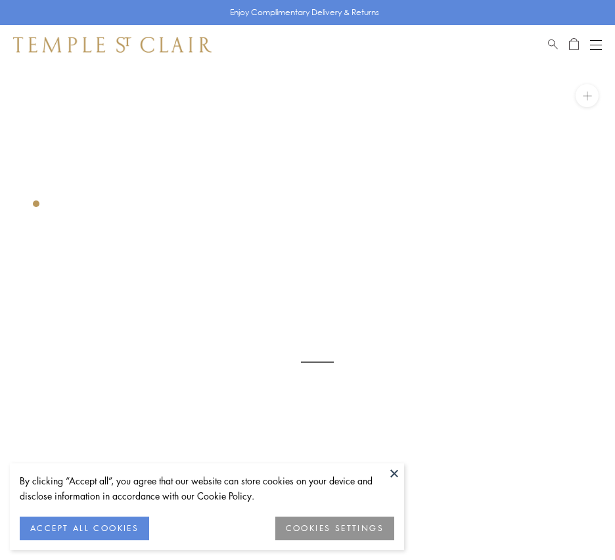 The image size is (615, 560). I want to click on div: By clicking “Accept all”, you agree that our website can store cookies on your device and disclos..., so click(207, 488).